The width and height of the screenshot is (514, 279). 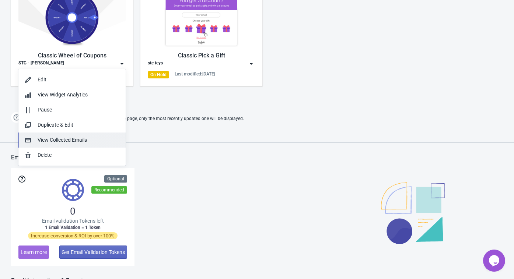 I want to click on span: Get Email Validation Tokens, so click(x=93, y=252).